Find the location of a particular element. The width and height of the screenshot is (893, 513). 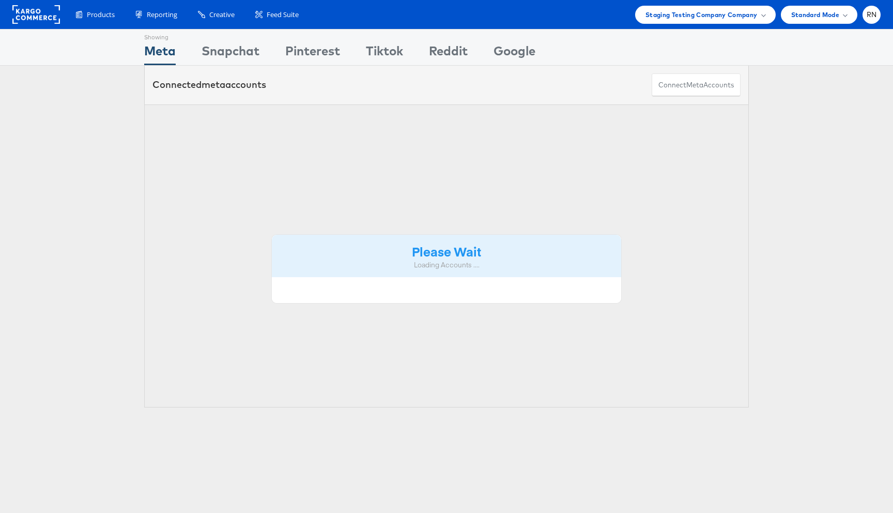

div: Reddit is located at coordinates (448, 53).